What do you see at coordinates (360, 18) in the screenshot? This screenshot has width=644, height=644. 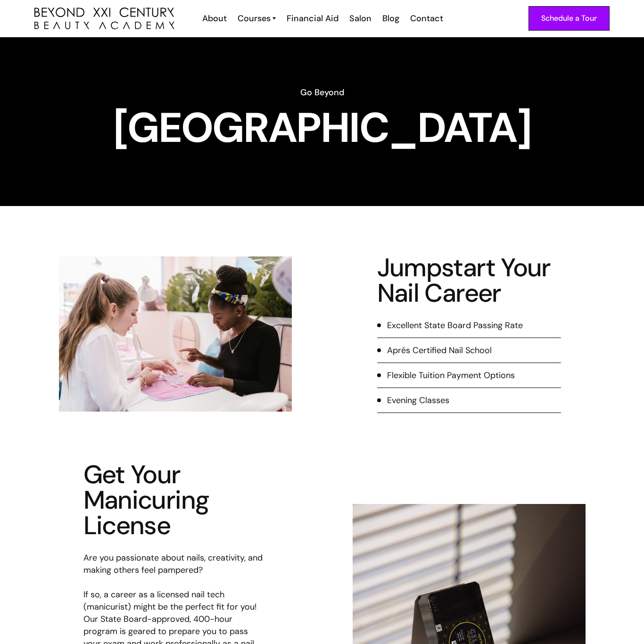 I see `div: Salon` at bounding box center [360, 18].